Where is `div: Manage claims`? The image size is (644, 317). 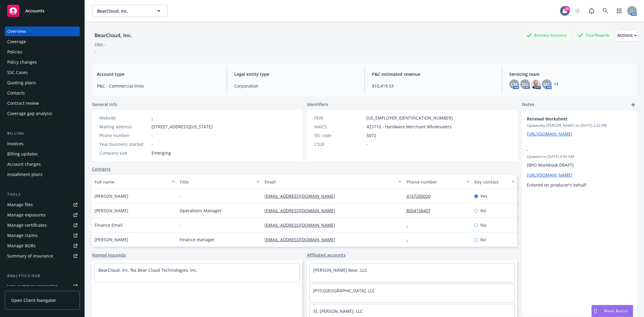 div: Manage claims is located at coordinates (22, 235).